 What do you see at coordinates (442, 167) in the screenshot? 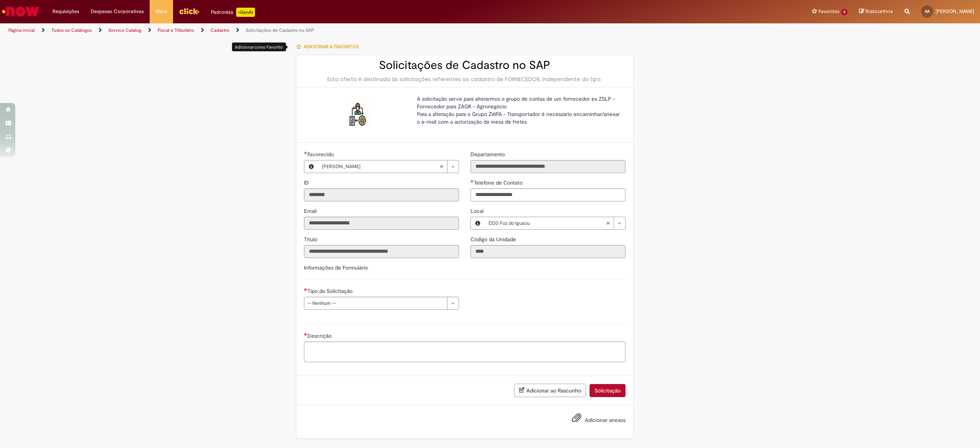
I see `abbr: Limpar campo Favorecido` at bounding box center [442, 167].